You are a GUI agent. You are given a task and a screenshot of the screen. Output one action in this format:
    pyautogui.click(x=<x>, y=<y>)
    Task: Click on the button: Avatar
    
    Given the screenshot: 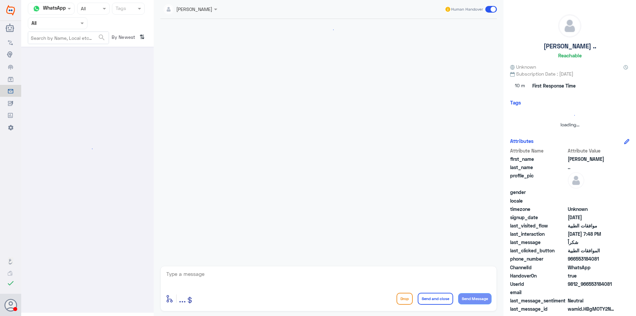 What is the action you would take?
    pyautogui.click(x=11, y=305)
    